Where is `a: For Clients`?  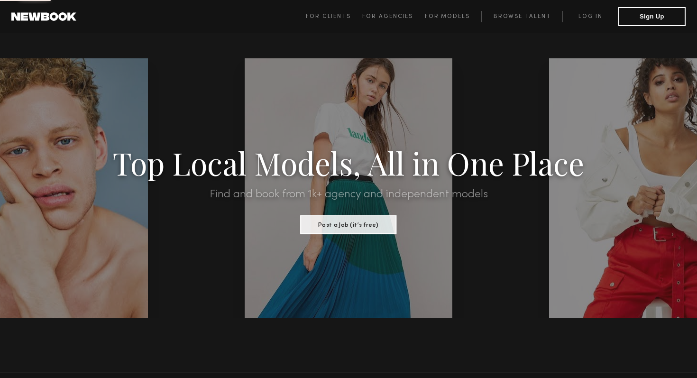
a: For Clients is located at coordinates (334, 17).